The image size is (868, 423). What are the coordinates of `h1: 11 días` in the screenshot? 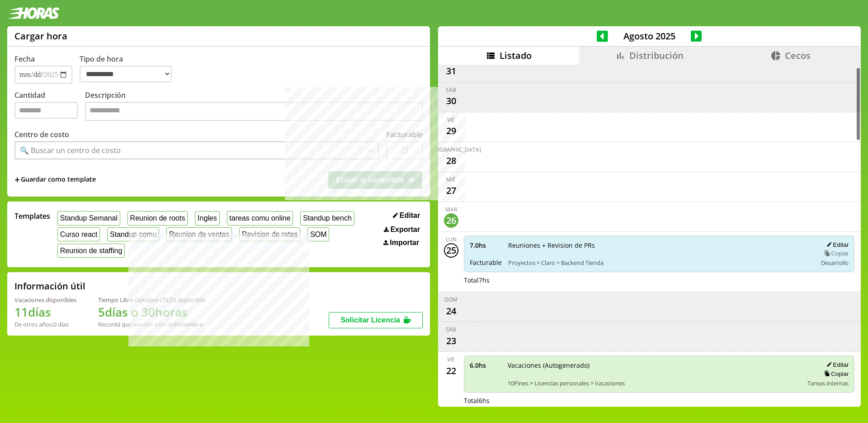 It's located at (46, 312).